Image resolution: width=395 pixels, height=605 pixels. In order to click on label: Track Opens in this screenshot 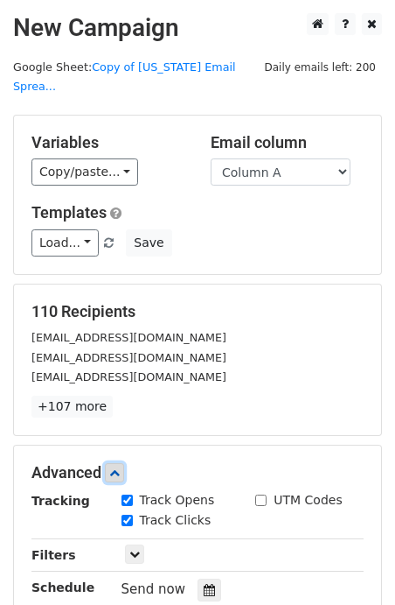, I will do `click(178, 500)`.